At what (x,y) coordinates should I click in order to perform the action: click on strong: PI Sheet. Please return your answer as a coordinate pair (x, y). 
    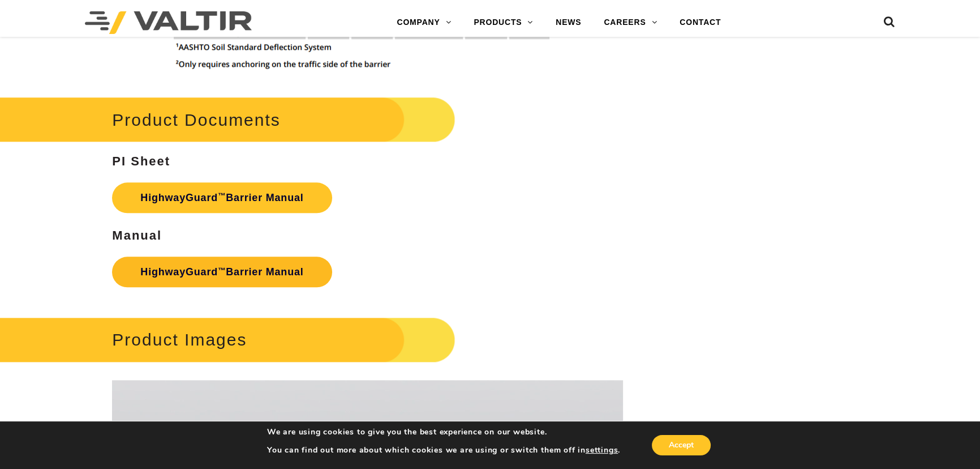
    Looking at the image, I should click on (141, 161).